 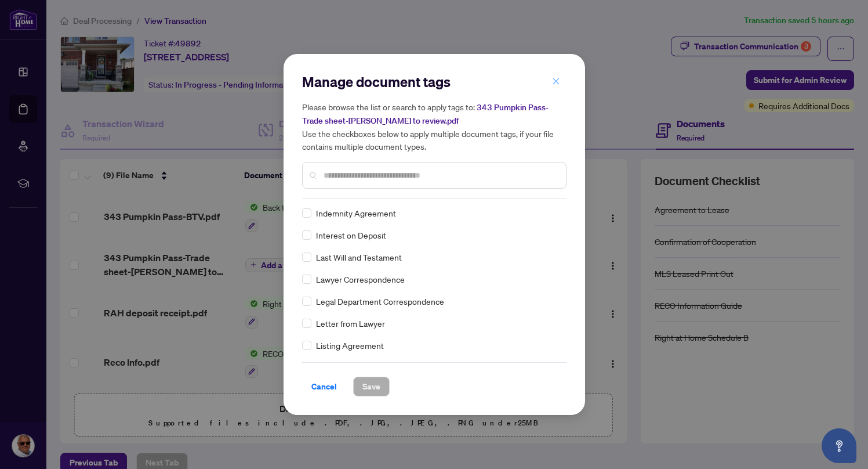 What do you see at coordinates (325, 386) in the screenshot?
I see `button: Cancel` at bounding box center [325, 386].